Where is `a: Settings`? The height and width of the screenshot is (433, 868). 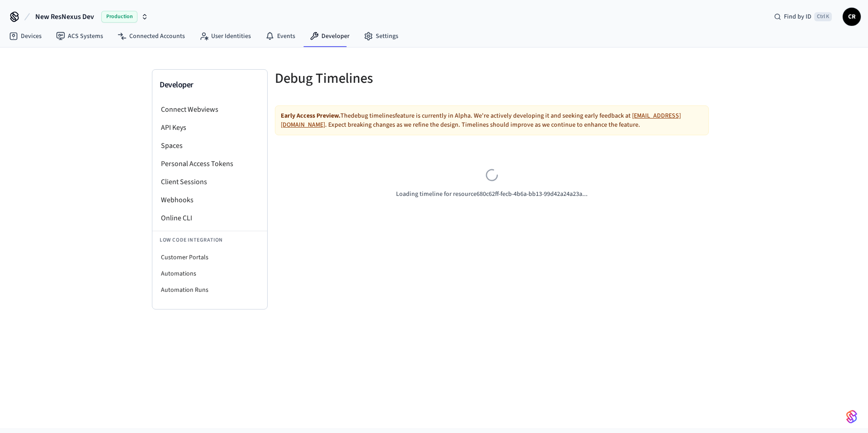
a: Settings is located at coordinates (381, 36).